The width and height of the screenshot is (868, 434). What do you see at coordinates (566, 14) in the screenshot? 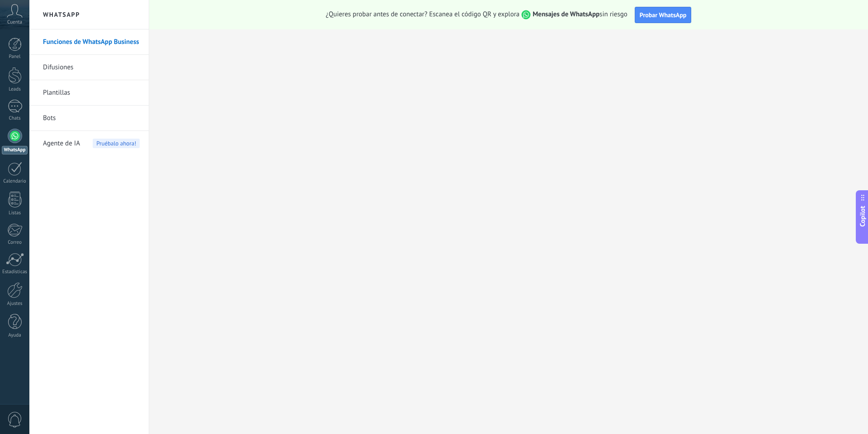
I see `strong: Mensajes de WhatsApp` at bounding box center [566, 14].